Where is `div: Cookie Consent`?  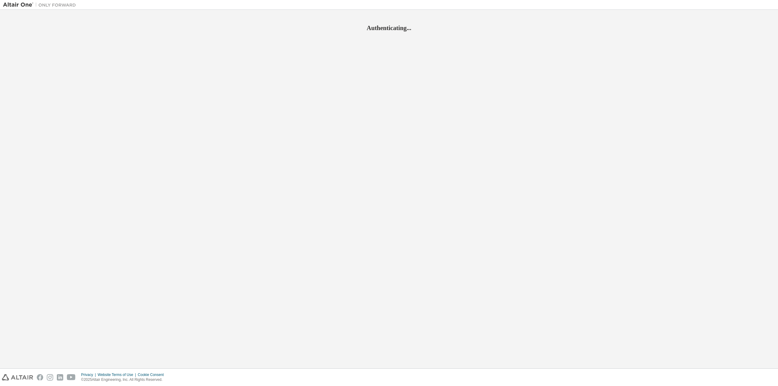 div: Cookie Consent is located at coordinates (152, 375).